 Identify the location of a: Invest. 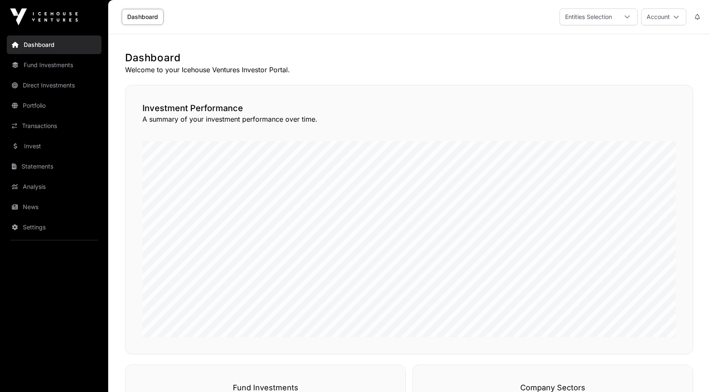
(54, 146).